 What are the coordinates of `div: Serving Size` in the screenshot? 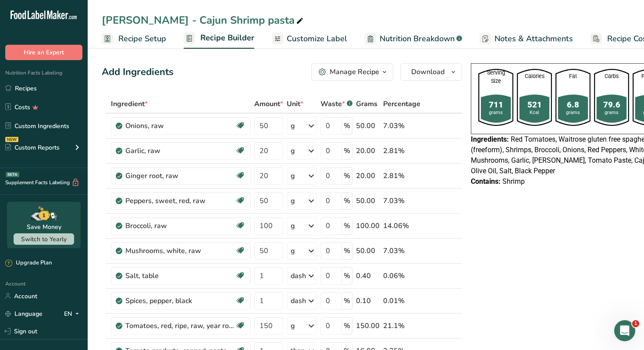 It's located at (496, 77).